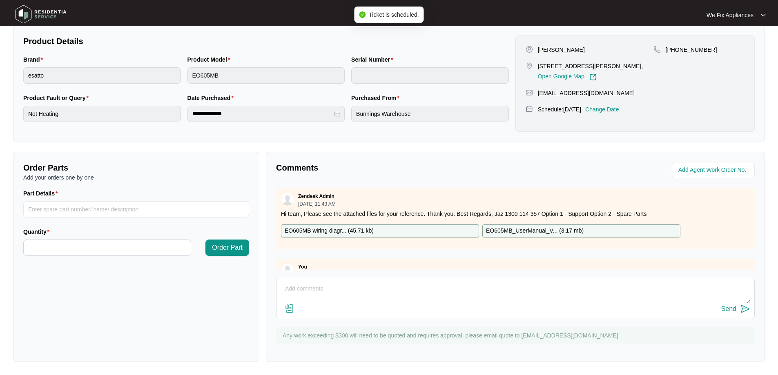 This screenshot has height=375, width=778. I want to click on input: Product Model, so click(266, 76).